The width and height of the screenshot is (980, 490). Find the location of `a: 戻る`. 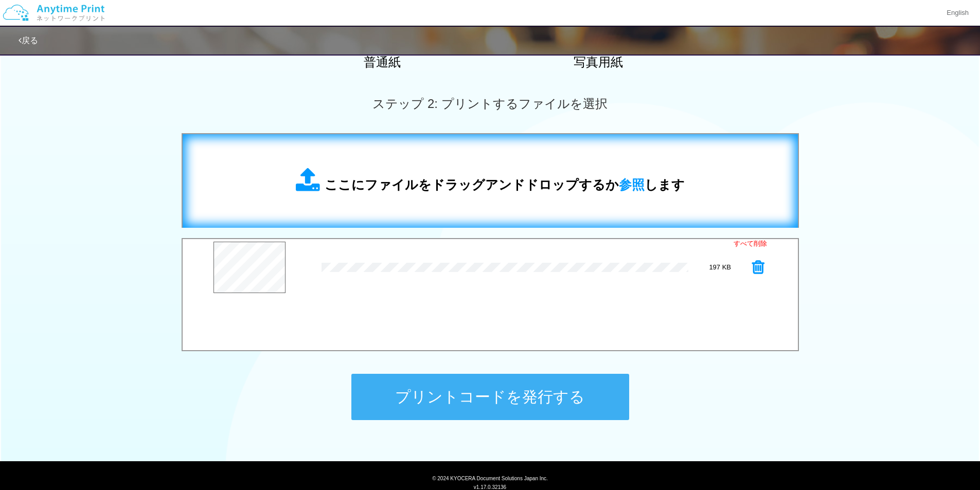

a: 戻る is located at coordinates (28, 40).